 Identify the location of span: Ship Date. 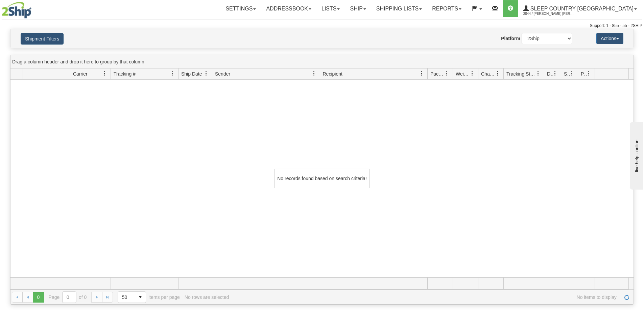
(191, 74).